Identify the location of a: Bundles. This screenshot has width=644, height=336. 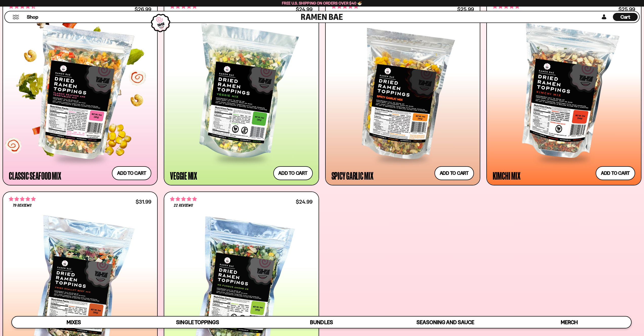
(322, 322).